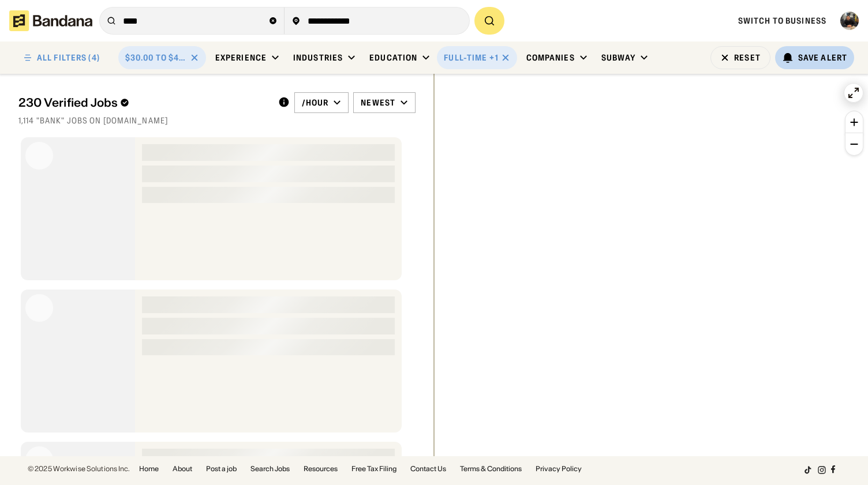 Image resolution: width=868 pixels, height=485 pixels. I want to click on a: Switch to Business, so click(782, 21).